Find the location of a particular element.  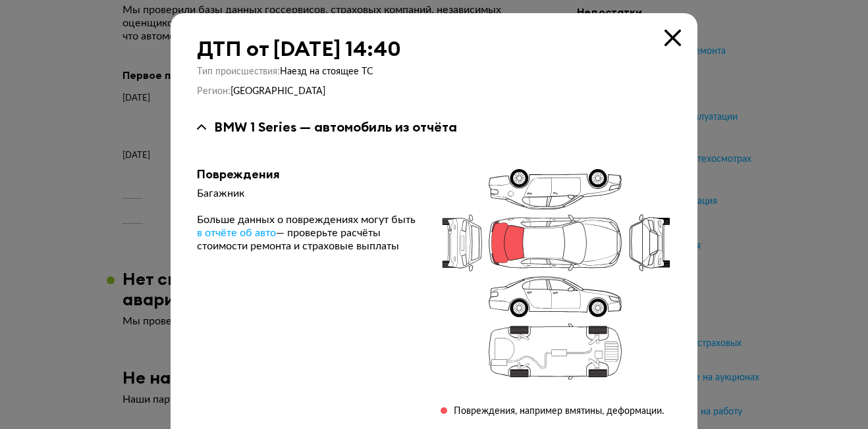

span: Наезд на стоящее ТС is located at coordinates (326, 72).